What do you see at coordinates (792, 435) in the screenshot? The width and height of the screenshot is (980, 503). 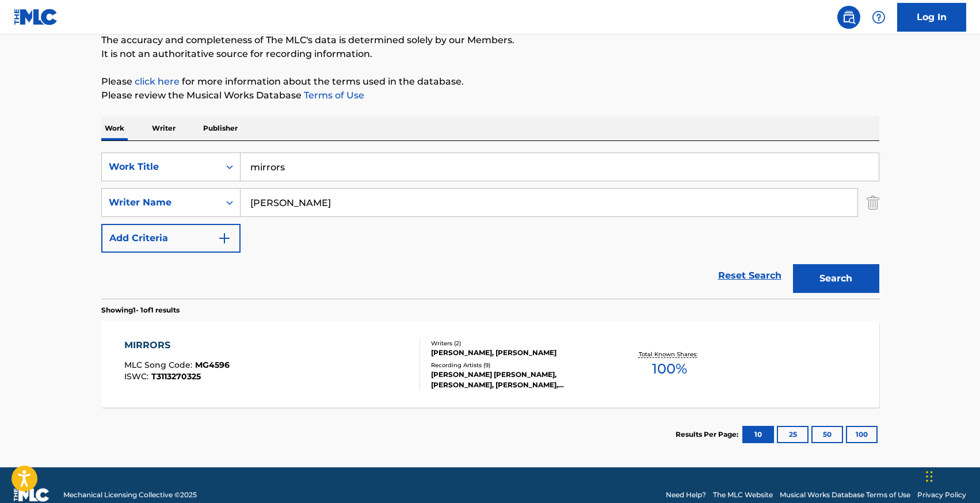 I see `button: 25` at bounding box center [792, 435].